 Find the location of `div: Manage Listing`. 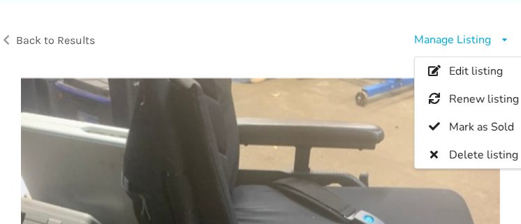

div: Manage Listing is located at coordinates (453, 40).